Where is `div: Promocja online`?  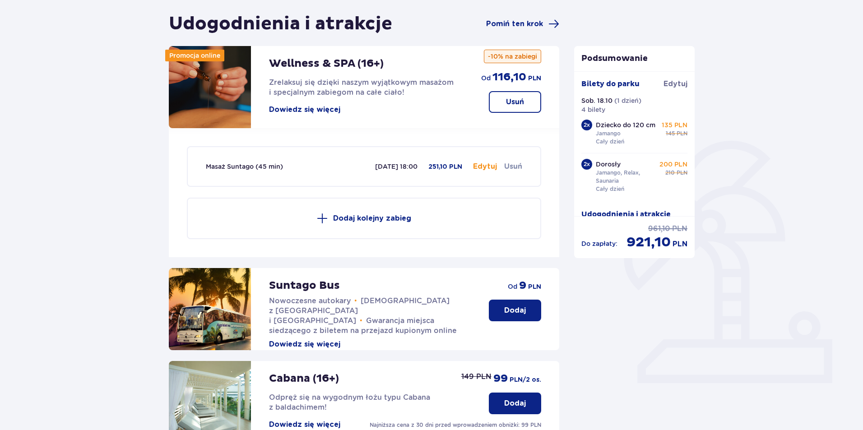 div: Promocja online is located at coordinates (194, 55).